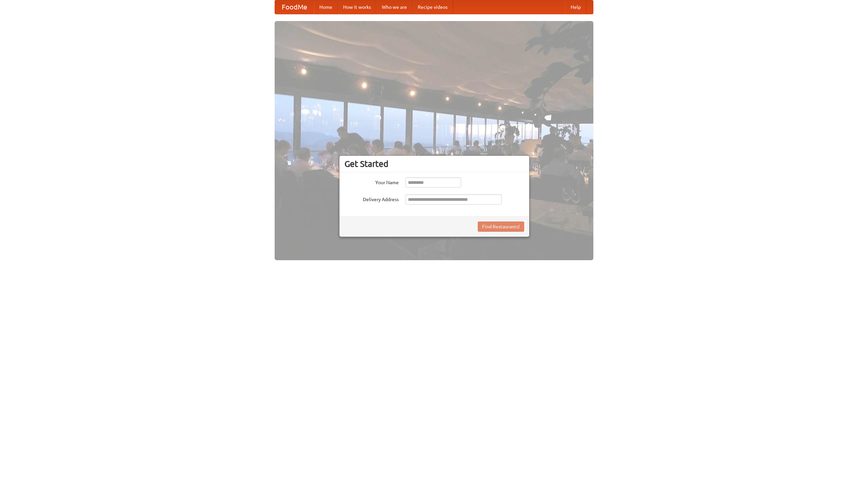 The height and width of the screenshot is (480, 868). I want to click on a: Help, so click(576, 7).